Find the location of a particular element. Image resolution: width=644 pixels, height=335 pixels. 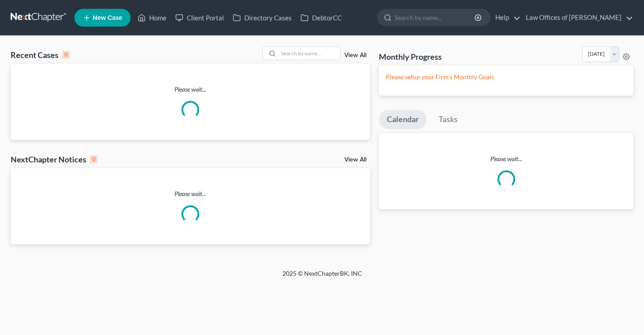

a: Directory Cases is located at coordinates (262, 17).